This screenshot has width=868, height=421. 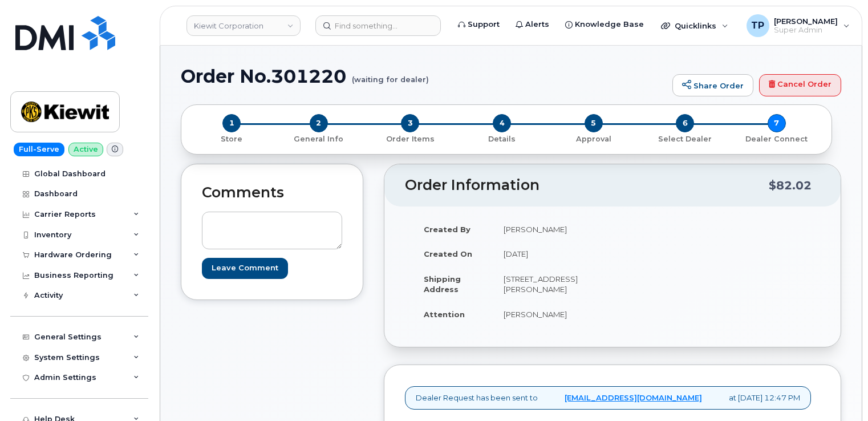 What do you see at coordinates (410, 138) in the screenshot?
I see `a: 3 Order Items` at bounding box center [410, 138].